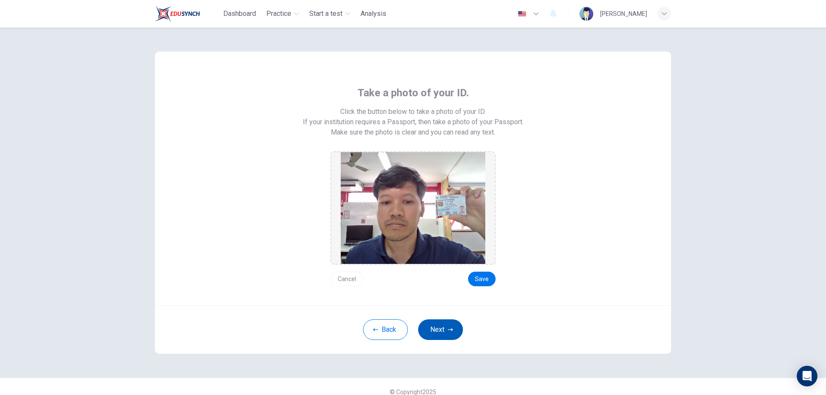  Describe the element at coordinates (240, 14) in the screenshot. I see `button: Dashboard` at that location.